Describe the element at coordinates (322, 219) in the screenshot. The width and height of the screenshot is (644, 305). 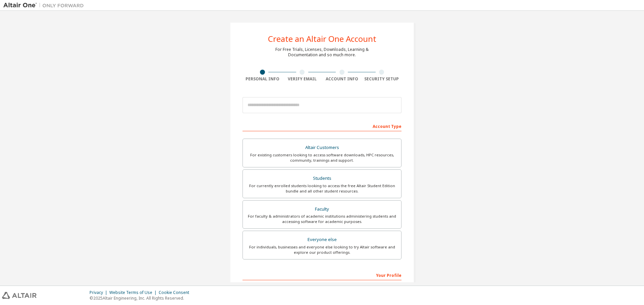
I see `div: For faculty & administrators of academic institutions administering students and accessing softwa...` at that location.